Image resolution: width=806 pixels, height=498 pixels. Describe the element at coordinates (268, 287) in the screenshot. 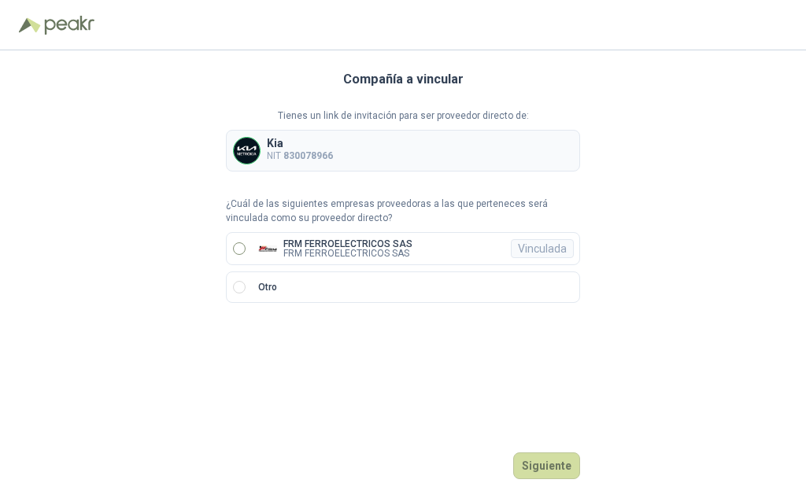

I see `p: Otro` at that location.